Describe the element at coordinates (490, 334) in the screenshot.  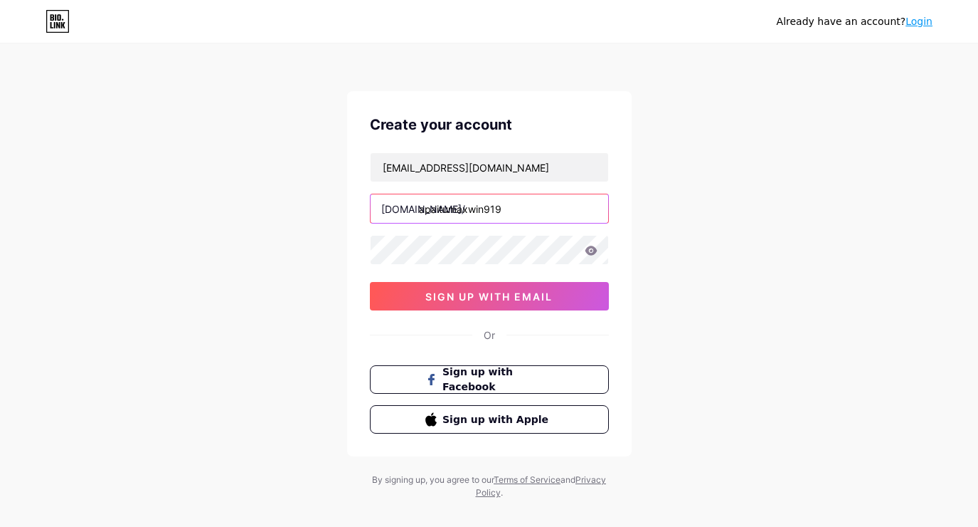
I see `div: Or` at that location.